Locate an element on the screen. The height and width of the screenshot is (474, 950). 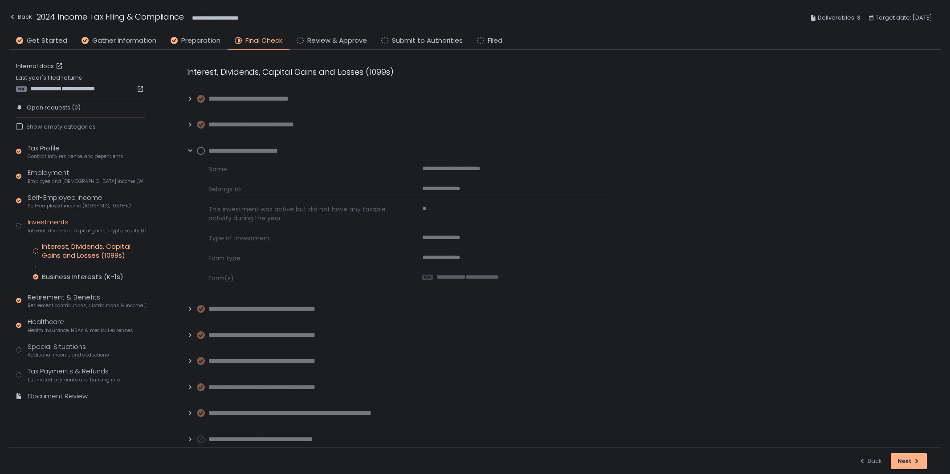
span: Filed is located at coordinates (495, 41).